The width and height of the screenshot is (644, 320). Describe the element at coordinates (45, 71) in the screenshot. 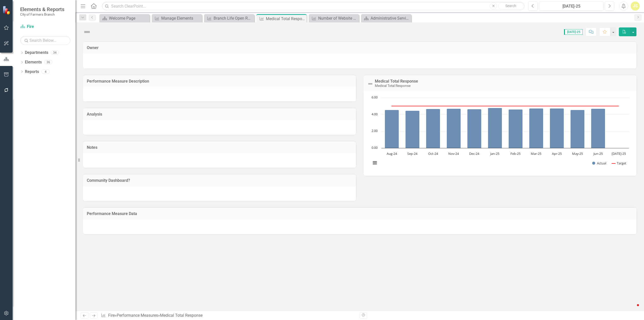

I see `div: 4` at that location.